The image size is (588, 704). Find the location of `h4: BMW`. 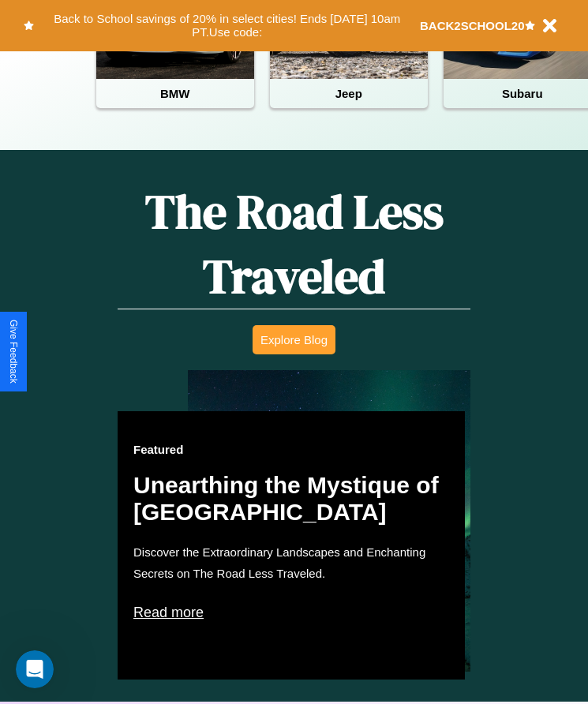

h4: BMW is located at coordinates (175, 93).